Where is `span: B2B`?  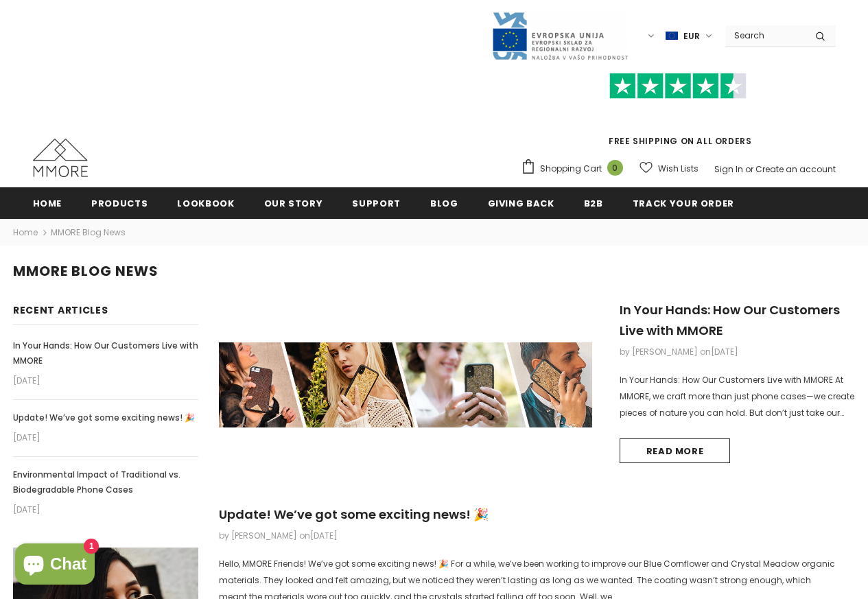 span: B2B is located at coordinates (594, 203).